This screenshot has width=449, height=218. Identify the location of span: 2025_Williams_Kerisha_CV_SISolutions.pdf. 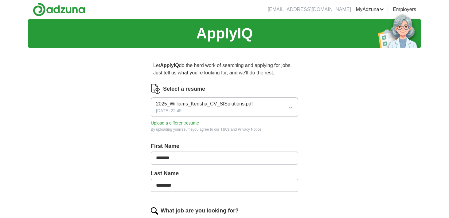
(204, 104).